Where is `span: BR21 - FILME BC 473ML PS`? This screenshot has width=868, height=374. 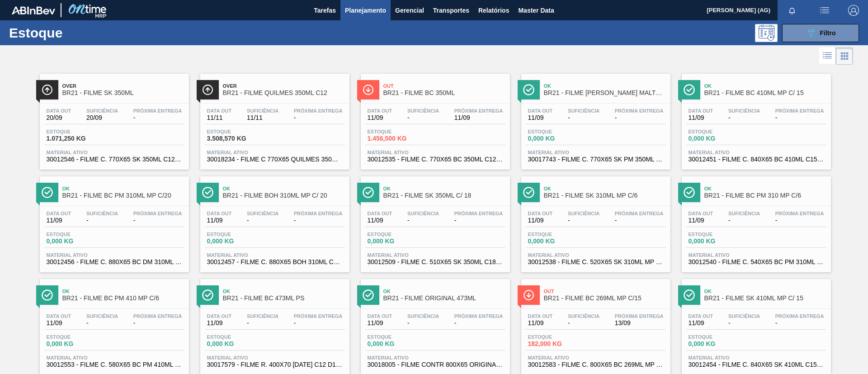 span: BR21 - FILME BC 473ML PS is located at coordinates (284, 298).